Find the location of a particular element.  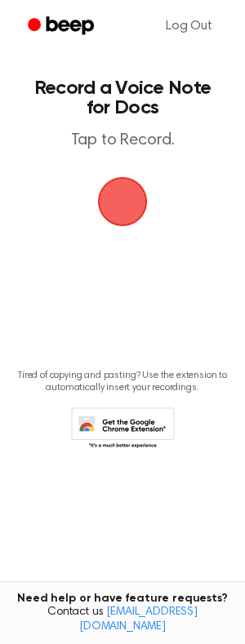

button: Beep Logo is located at coordinates (122, 201).